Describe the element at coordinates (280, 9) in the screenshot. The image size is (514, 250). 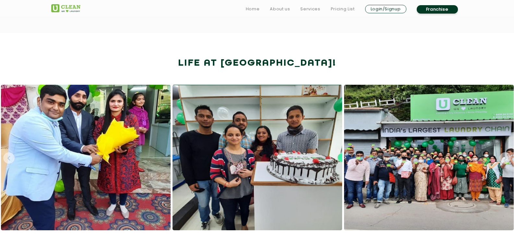
I see `a: About us` at that location.